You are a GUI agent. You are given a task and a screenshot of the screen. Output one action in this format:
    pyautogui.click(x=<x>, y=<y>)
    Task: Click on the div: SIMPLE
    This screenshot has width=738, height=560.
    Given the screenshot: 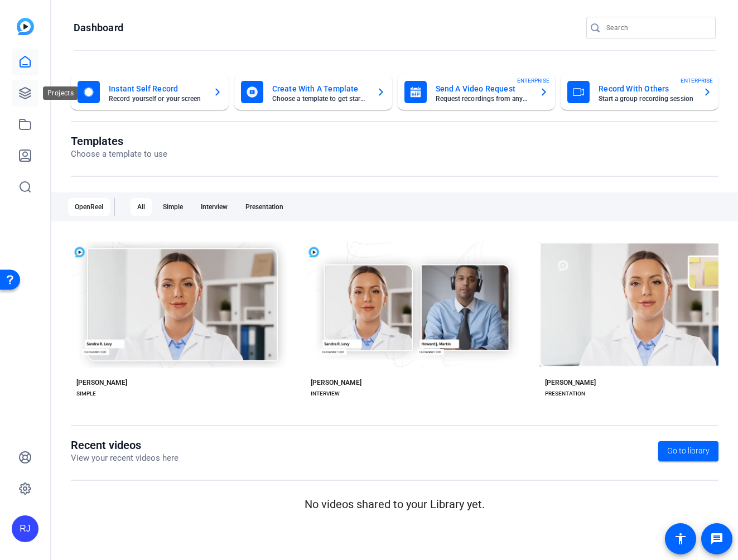 What is the action you would take?
    pyautogui.click(x=86, y=393)
    